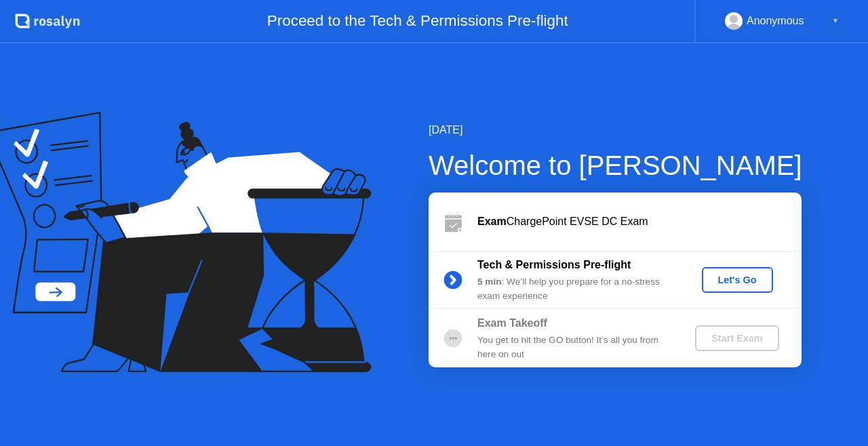  I want to click on div: : We’ll help you prepare for a no-stress exam experience, so click(575, 289).